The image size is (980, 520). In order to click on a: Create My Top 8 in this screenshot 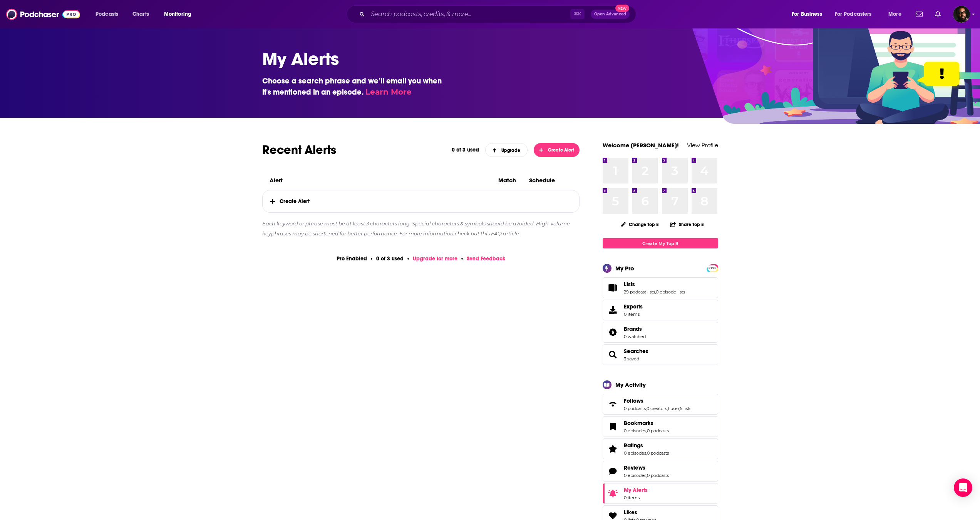, I will do `click(660, 243)`.